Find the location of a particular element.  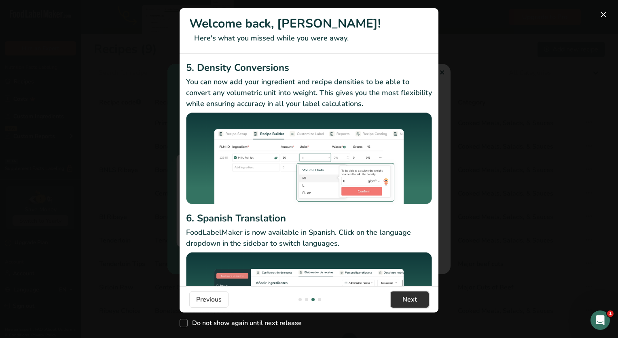

span: Next is located at coordinates (410, 299).